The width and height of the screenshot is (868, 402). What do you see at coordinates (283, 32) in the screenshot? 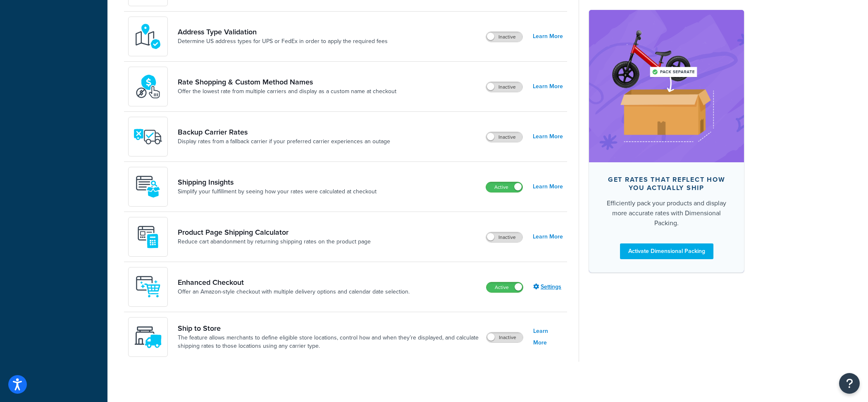
I see `a: Address Type Validation` at bounding box center [283, 32].